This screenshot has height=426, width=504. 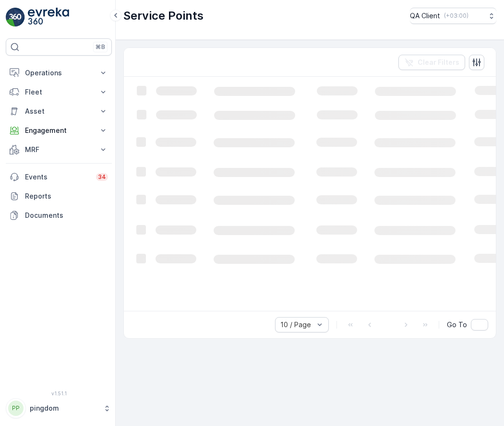 What do you see at coordinates (59, 150) in the screenshot?
I see `p: MRF` at bounding box center [59, 150].